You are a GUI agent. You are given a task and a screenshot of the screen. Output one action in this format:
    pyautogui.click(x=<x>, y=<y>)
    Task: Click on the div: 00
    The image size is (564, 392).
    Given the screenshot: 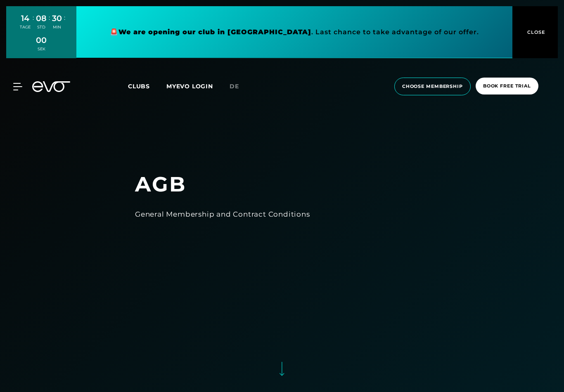 What is the action you would take?
    pyautogui.click(x=41, y=40)
    